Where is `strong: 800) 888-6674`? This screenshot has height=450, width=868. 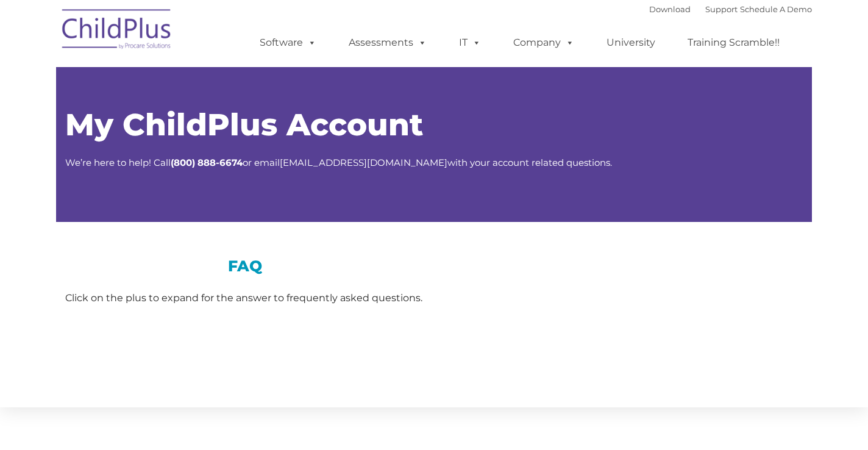
strong: 800) 888-6674 is located at coordinates (208, 162).